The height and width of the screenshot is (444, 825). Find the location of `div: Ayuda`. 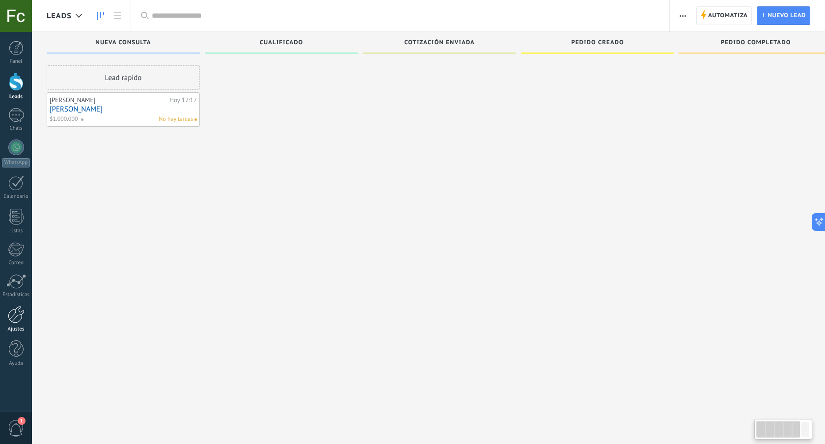

div: Ayuda is located at coordinates (16, 363).